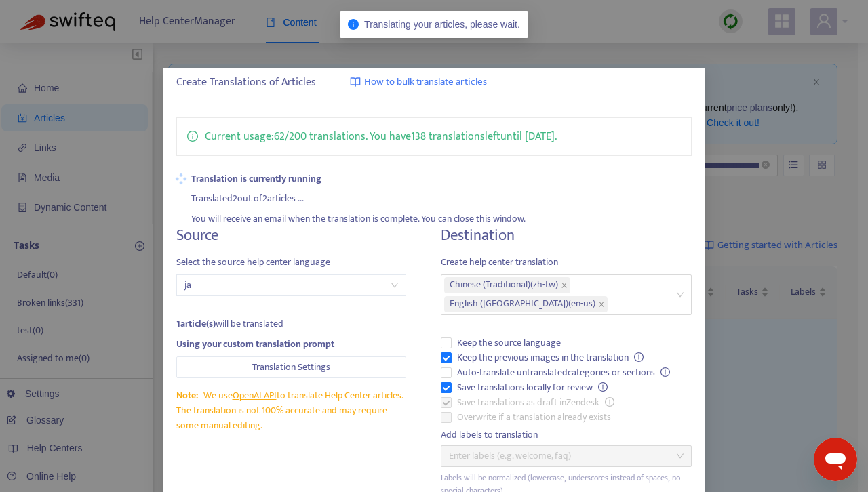 The width and height of the screenshot is (868, 492). I want to click on img: image-link, so click(355, 82).